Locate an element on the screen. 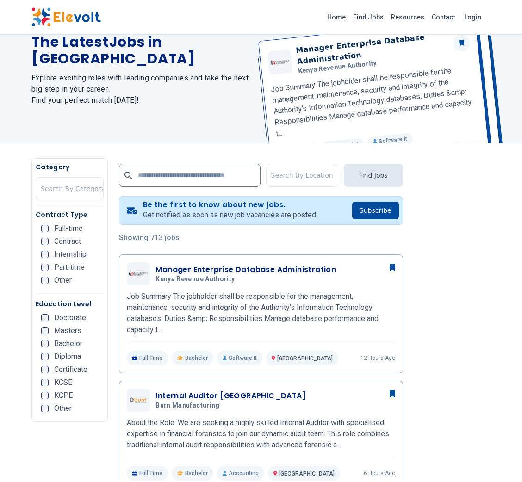 The image size is (522, 482). span: Part-time is located at coordinates (69, 267).